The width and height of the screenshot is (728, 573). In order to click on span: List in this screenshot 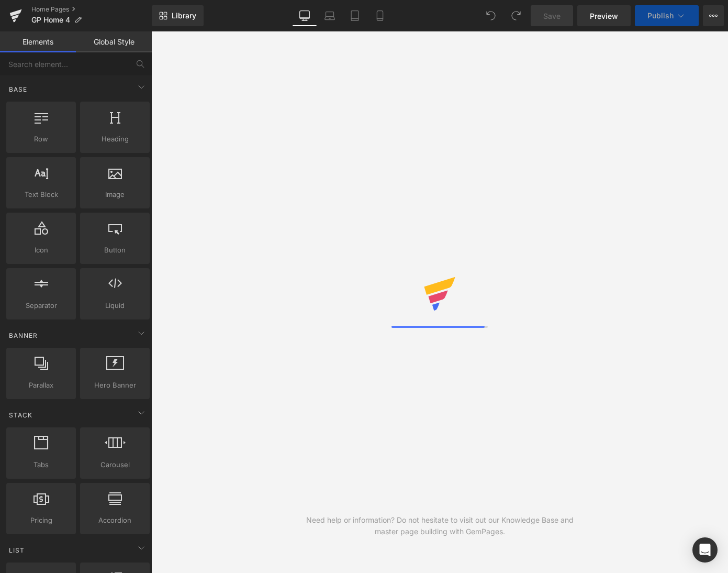, I will do `click(16, 549)`.